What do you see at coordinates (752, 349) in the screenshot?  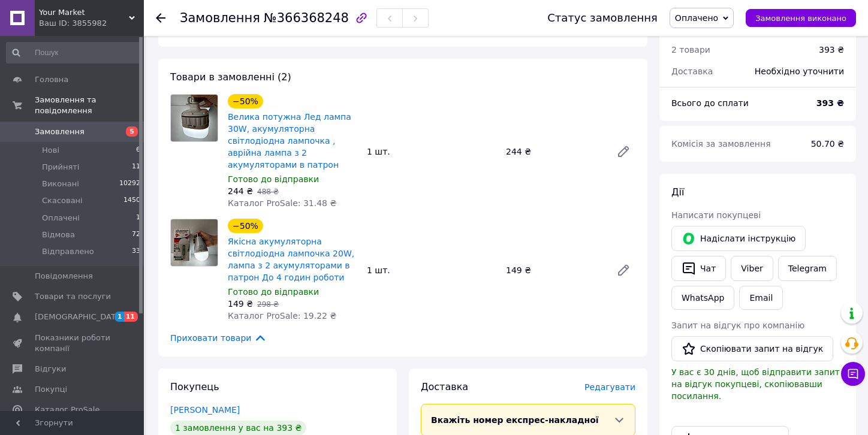 I see `button: Скопіювати запит на відгук` at bounding box center [752, 349].